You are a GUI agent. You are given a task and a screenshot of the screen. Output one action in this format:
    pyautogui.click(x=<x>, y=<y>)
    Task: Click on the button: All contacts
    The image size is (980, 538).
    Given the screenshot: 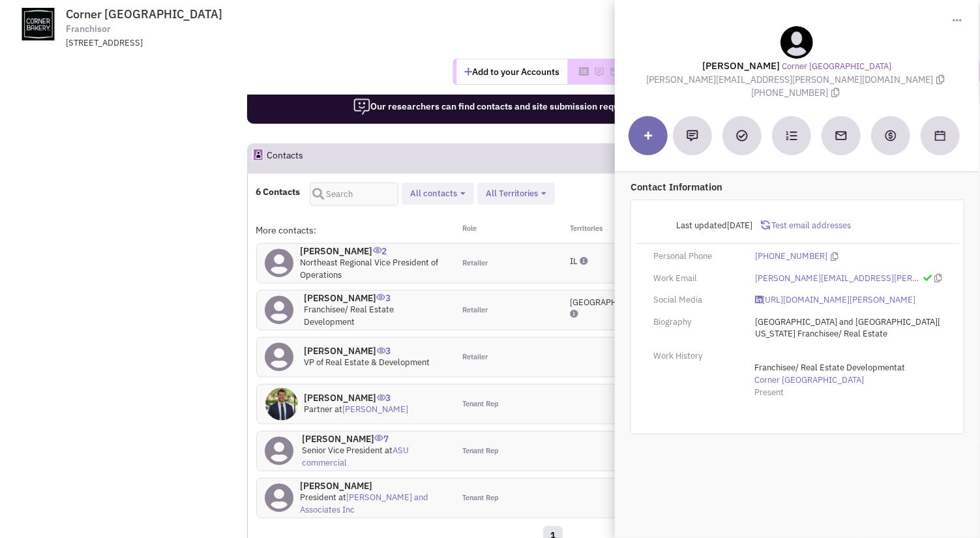 What is the action you would take?
    pyautogui.click(x=438, y=194)
    